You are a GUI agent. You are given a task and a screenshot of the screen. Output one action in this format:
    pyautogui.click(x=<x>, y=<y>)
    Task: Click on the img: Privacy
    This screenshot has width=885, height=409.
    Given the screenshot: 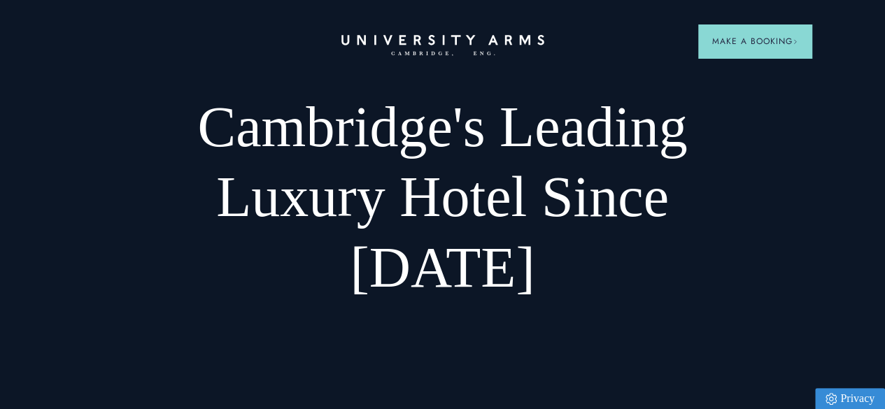 What is the action you would take?
    pyautogui.click(x=831, y=399)
    